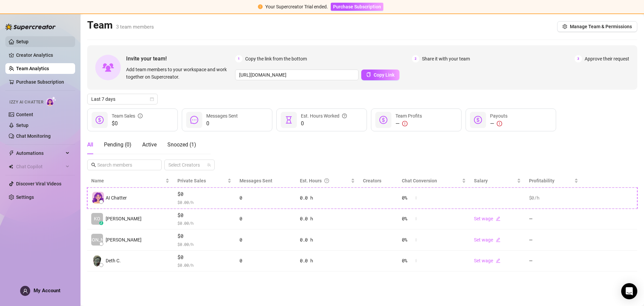 Image resolution: width=644 pixels, height=306 pixels. Describe the element at coordinates (369, 75) in the screenshot. I see `span: copy` at that location.